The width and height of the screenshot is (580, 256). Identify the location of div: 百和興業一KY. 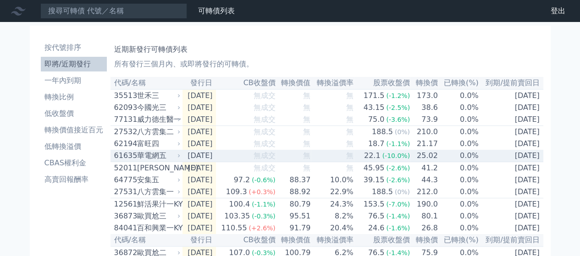
(158, 228).